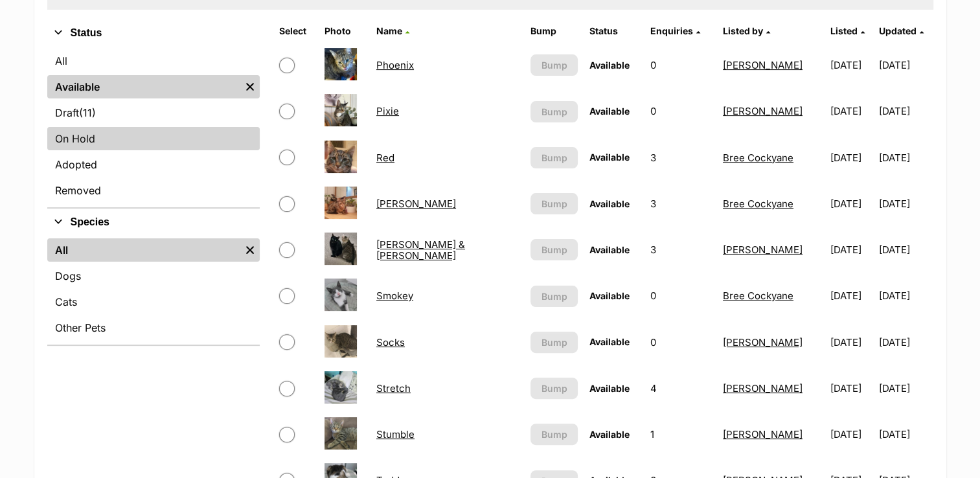  I want to click on a: Red, so click(385, 158).